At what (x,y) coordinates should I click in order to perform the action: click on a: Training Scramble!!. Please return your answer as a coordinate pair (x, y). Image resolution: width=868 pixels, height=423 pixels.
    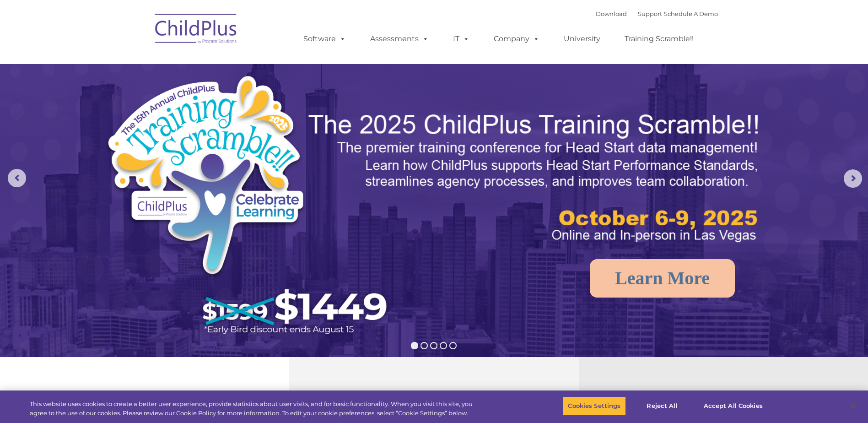
    Looking at the image, I should click on (659, 39).